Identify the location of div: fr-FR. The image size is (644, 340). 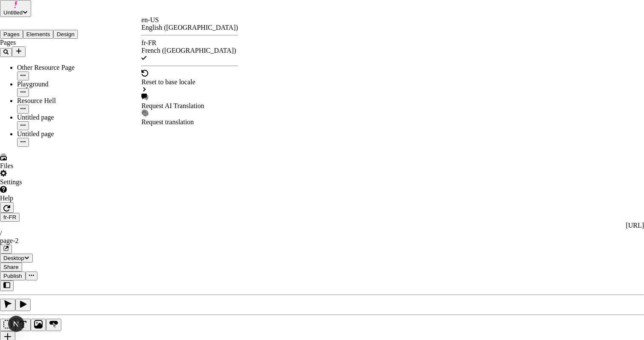
(190, 43).